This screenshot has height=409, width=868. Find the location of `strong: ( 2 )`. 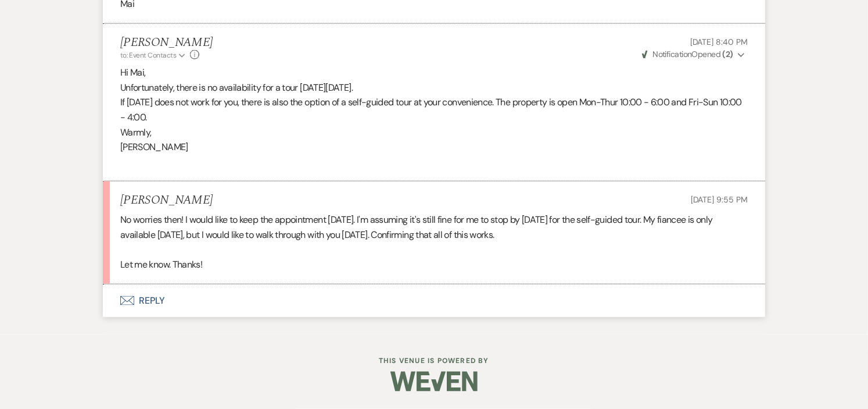

strong: ( 2 ) is located at coordinates (728, 54).